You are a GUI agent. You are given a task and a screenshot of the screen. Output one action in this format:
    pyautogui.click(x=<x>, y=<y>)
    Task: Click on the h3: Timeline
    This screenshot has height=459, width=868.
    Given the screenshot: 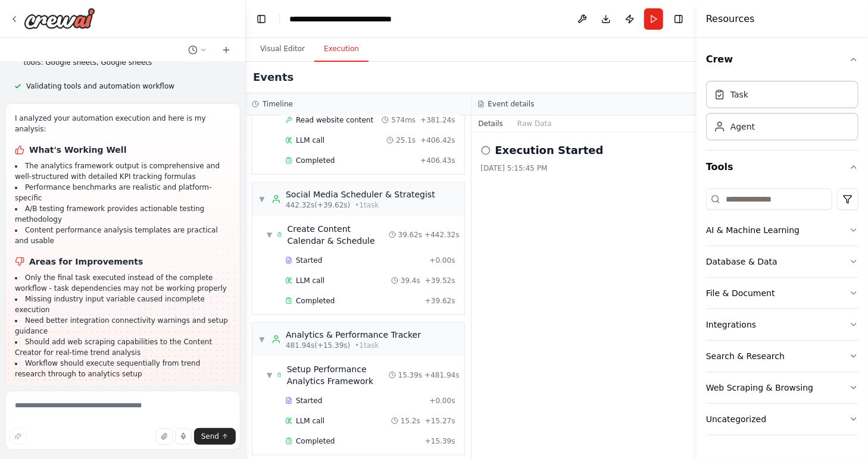 What is the action you would take?
    pyautogui.click(x=278, y=104)
    